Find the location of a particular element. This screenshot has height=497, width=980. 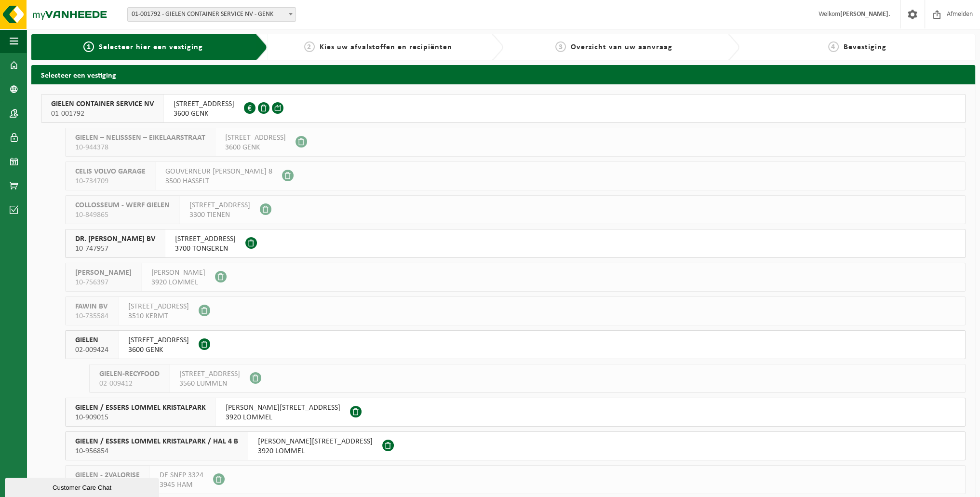

span: 01-001792 - GIELEN CONTAINER SERVICE NV - GENK is located at coordinates (211, 15).